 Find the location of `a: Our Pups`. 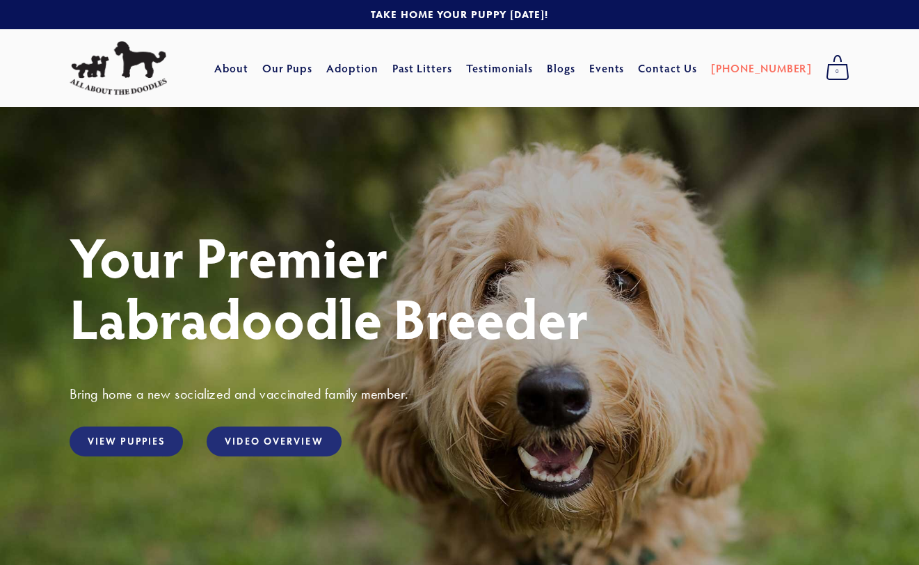

a: Our Pups is located at coordinates (287, 68).